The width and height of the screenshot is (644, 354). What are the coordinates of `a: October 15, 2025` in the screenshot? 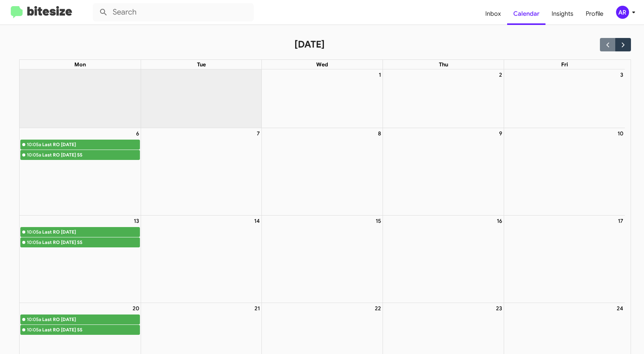 It's located at (378, 221).